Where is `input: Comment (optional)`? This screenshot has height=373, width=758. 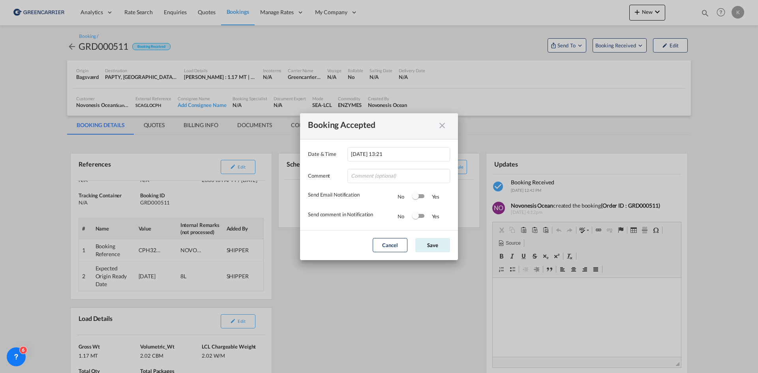 input: Comment (optional) is located at coordinates (399, 176).